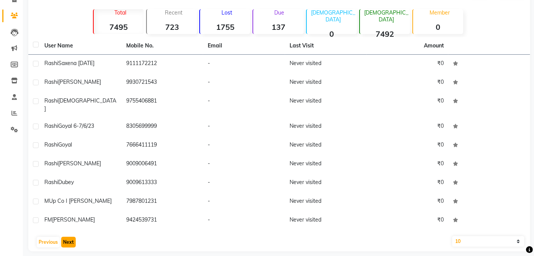 This screenshot has height=256, width=534. What do you see at coordinates (326, 46) in the screenshot?
I see `th: Last Visit` at bounding box center [326, 46].